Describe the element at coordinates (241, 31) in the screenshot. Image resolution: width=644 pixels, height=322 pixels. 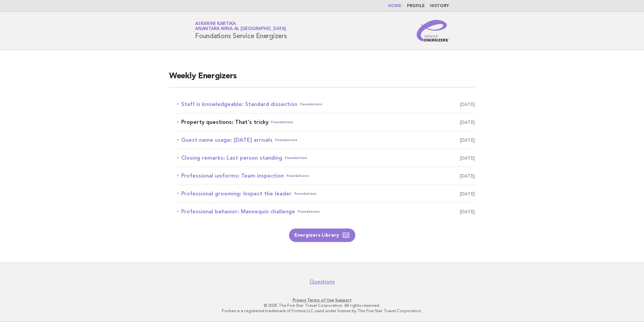
I see `h1: Foundations Service Energizers` at that location.